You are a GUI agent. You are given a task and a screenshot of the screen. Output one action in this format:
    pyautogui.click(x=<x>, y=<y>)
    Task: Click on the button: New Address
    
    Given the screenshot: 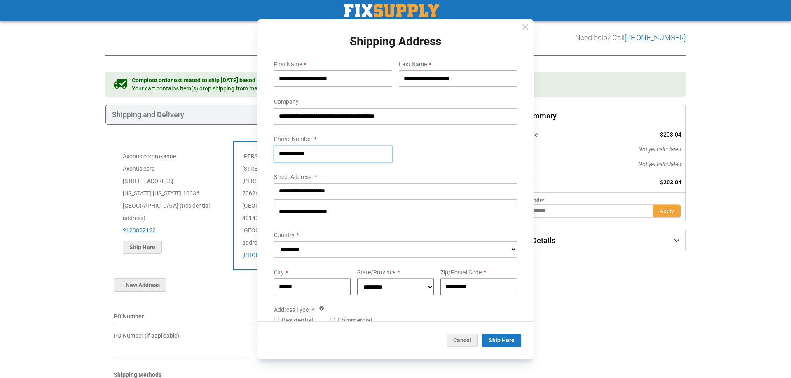 What is the action you would take?
    pyautogui.click(x=140, y=285)
    